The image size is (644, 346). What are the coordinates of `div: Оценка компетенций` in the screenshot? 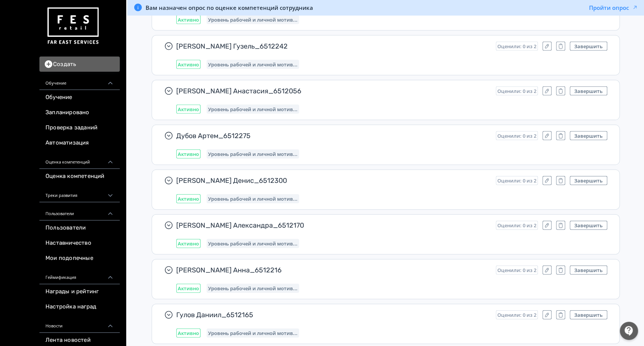 It's located at (80, 160).